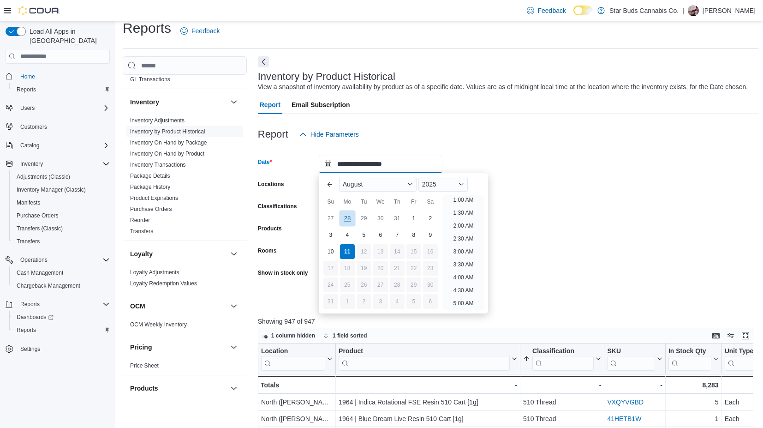  I want to click on button: 1 column hidden, so click(288, 335).